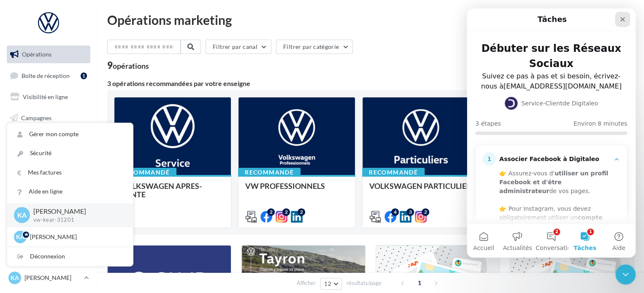 The width and height of the screenshot is (644, 293). Describe the element at coordinates (83, 76) in the screenshot. I see `div: 1` at that location.